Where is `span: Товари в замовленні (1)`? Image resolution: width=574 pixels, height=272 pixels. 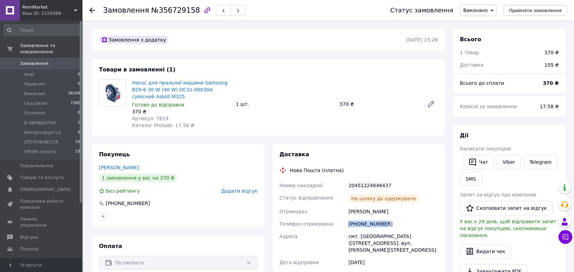 span: Товари в замовленні (1) is located at coordinates (137, 69).